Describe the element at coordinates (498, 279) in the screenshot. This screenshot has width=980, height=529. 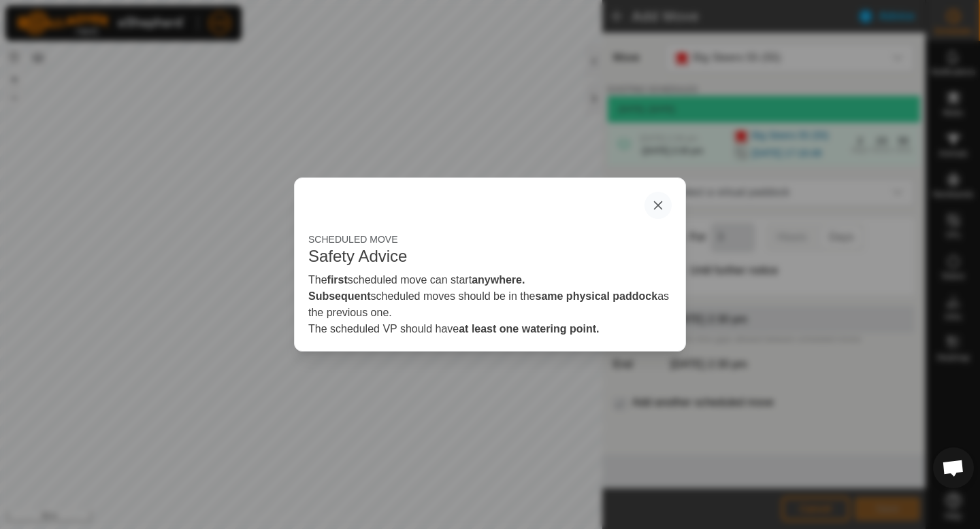
I see `strong: anywhere.` at that location.